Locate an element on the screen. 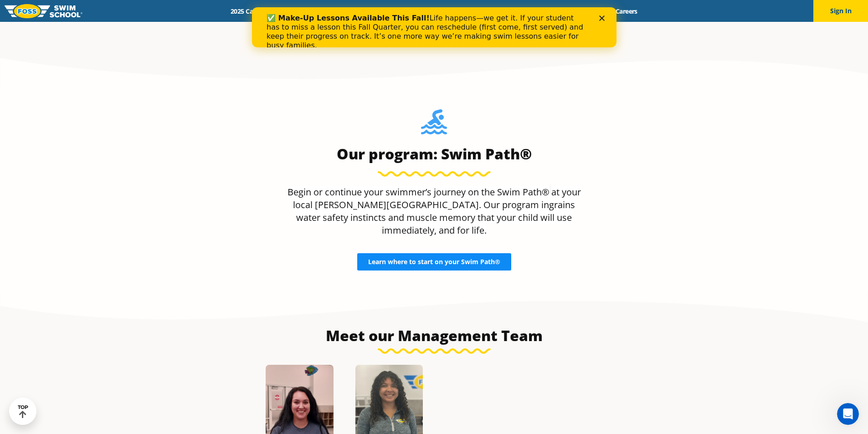  a: Schools is located at coordinates (299, 11).